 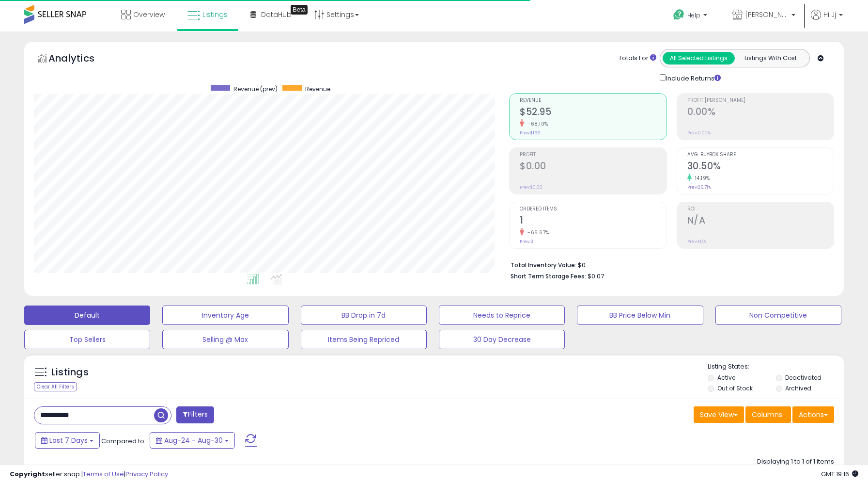 What do you see at coordinates (760, 113) in the screenshot?
I see `h2: 0.00%` at bounding box center [760, 113].